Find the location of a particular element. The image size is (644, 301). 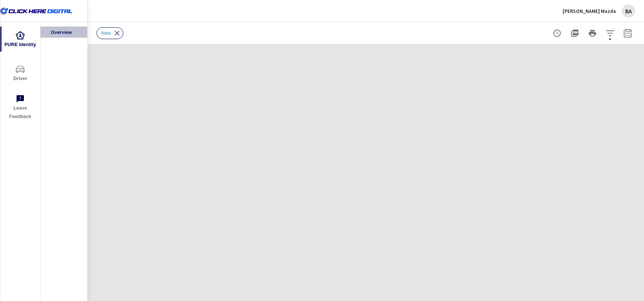

span: Driver is located at coordinates (20, 74).